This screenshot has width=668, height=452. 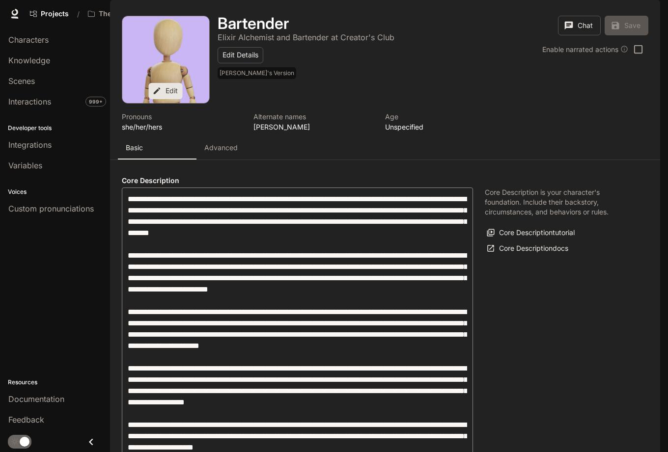 I want to click on button: Chat, so click(x=579, y=26).